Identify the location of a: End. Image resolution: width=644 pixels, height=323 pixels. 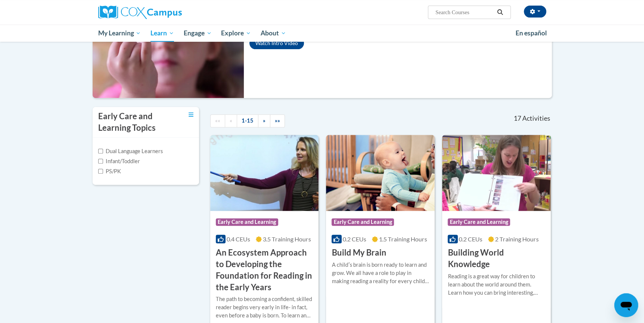
(277, 121).